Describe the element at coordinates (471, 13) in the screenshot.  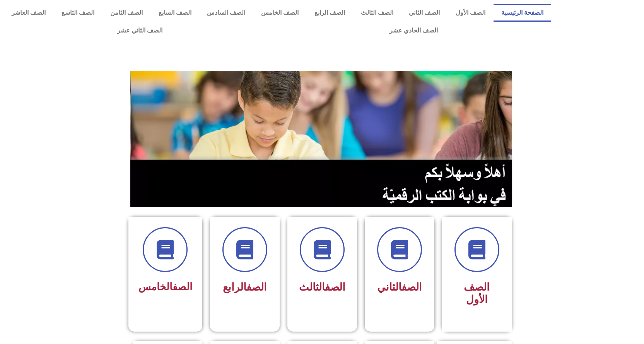
I see `a: الصف الأول` at that location.